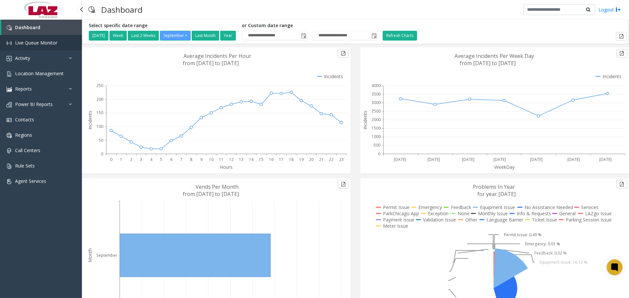  What do you see at coordinates (100, 126) in the screenshot?
I see `text: 100` at bounding box center [100, 126].